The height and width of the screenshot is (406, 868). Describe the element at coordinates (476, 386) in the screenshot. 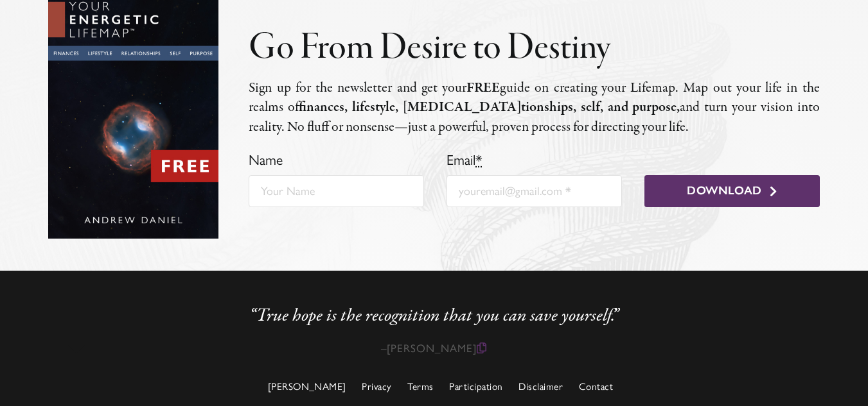

I see `a: Participation` at that location.